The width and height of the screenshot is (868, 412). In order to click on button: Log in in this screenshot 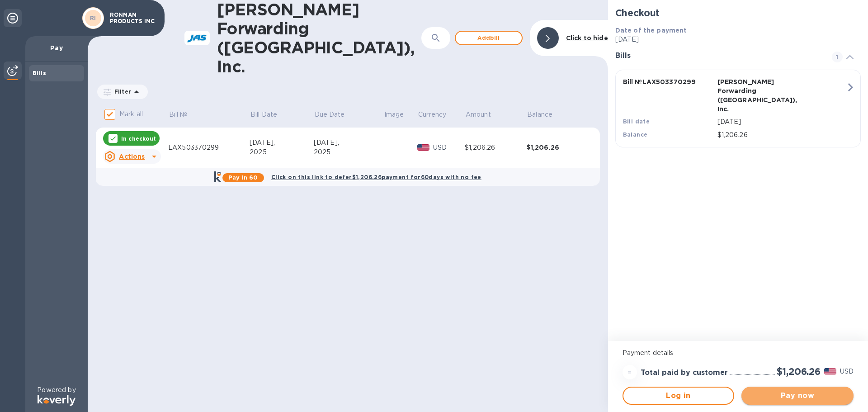, I will do `click(679, 396)`.